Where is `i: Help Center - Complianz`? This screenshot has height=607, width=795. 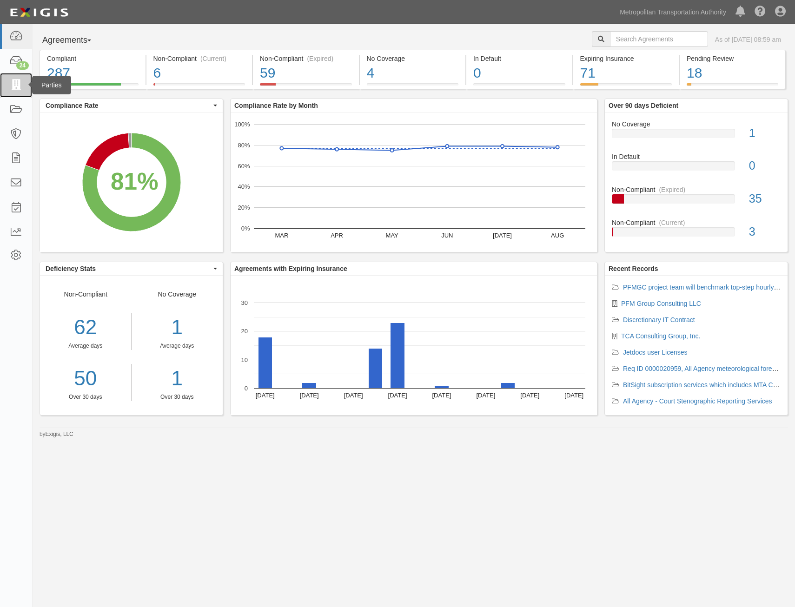
i: Help Center - Complianz is located at coordinates (760, 12).